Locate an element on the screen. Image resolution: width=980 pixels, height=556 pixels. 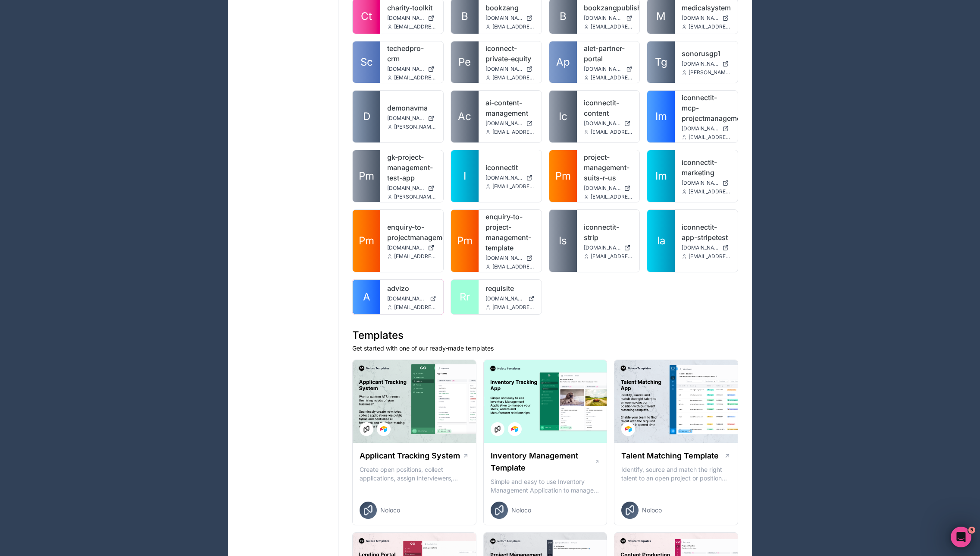
span: Tg is located at coordinates (661, 62).